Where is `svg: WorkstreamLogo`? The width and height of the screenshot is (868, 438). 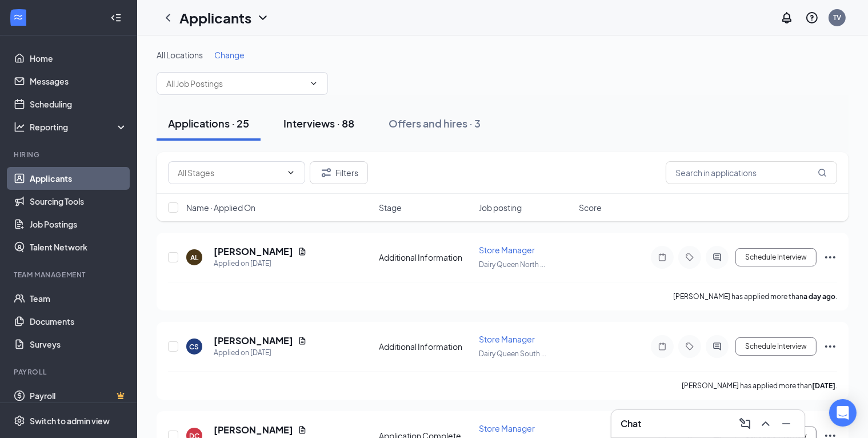
svg: WorkstreamLogo is located at coordinates (19, 18).